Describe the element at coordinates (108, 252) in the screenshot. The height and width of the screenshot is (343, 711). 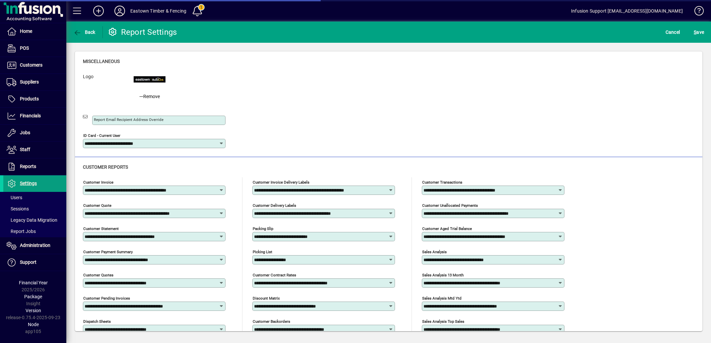
I see `mat-label: Customer Payment Summary` at that location.